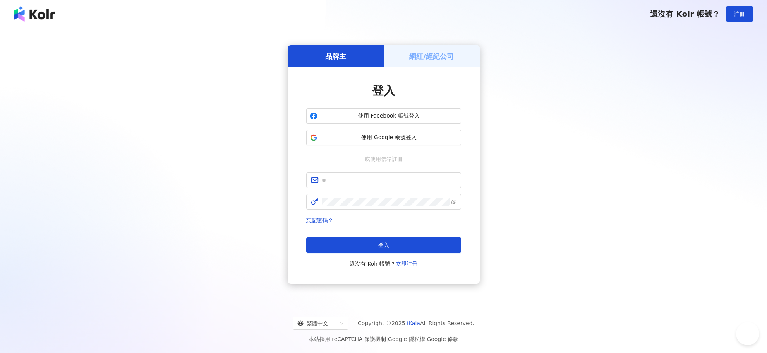 This screenshot has width=767, height=353. Describe the element at coordinates (407, 264) in the screenshot. I see `a: 立即註冊` at that location.